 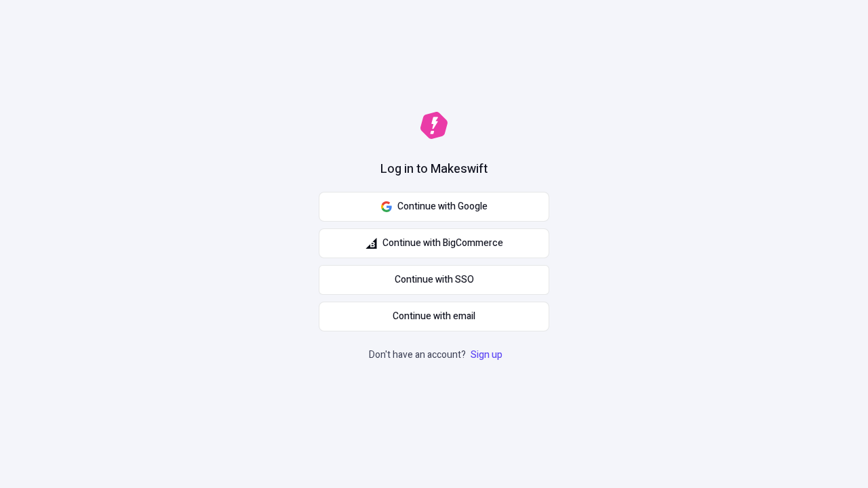 I want to click on span: Continue with BigCommerce, so click(x=443, y=243).